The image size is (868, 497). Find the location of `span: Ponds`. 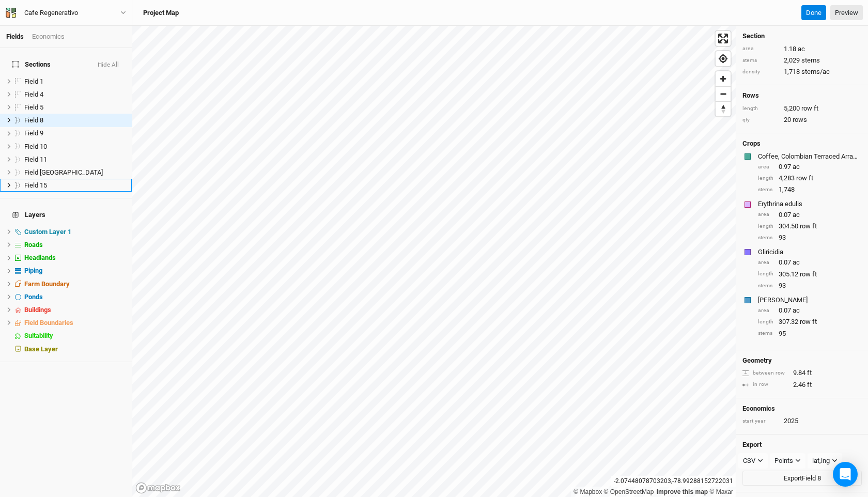

span: Ponds is located at coordinates (34, 297).